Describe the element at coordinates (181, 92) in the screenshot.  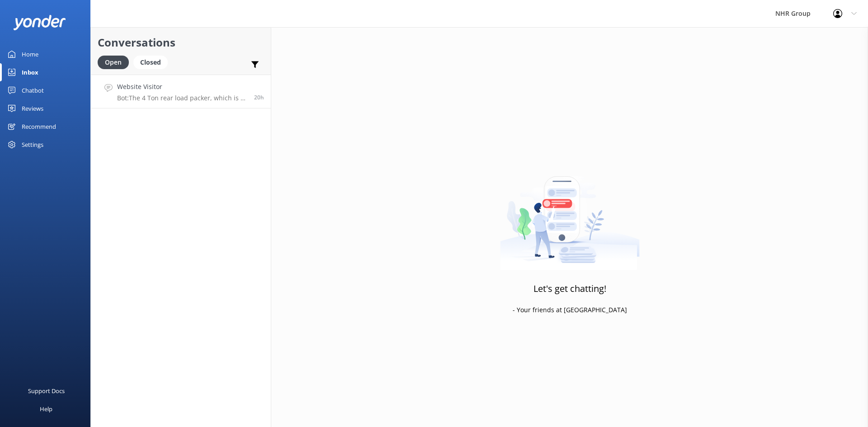
I see `a: Website VisitorBot:The 4 Ton rear load packer, which is a type of rubbish truck, is available in ...` at that location.